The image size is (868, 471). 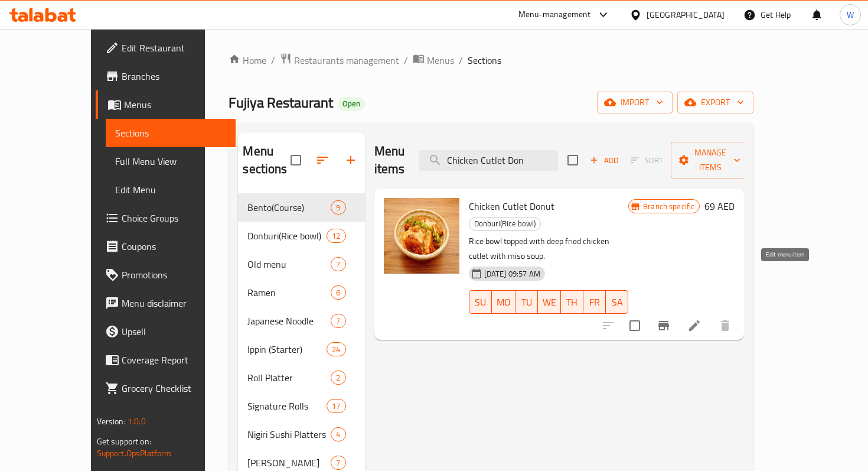 I want to click on span: Branches, so click(x=173, y=76).